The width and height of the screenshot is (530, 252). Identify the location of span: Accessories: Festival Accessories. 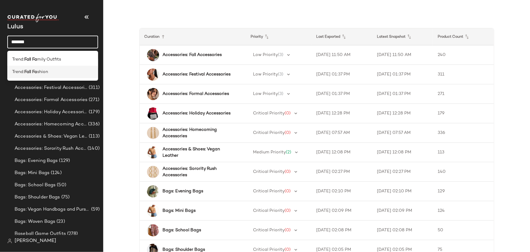
(51, 88).